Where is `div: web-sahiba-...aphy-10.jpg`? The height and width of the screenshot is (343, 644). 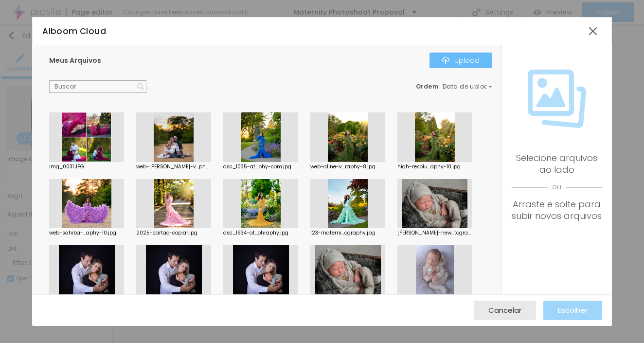
div: web-sahiba-...aphy-10.jpg is located at coordinates (86, 233).